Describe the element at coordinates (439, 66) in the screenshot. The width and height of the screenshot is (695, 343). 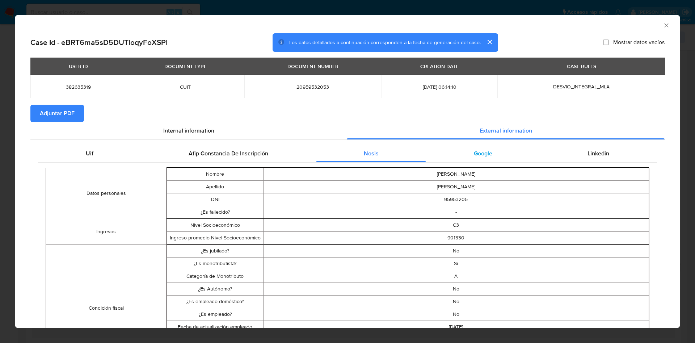
I see `div: CREATION DATE` at that location.